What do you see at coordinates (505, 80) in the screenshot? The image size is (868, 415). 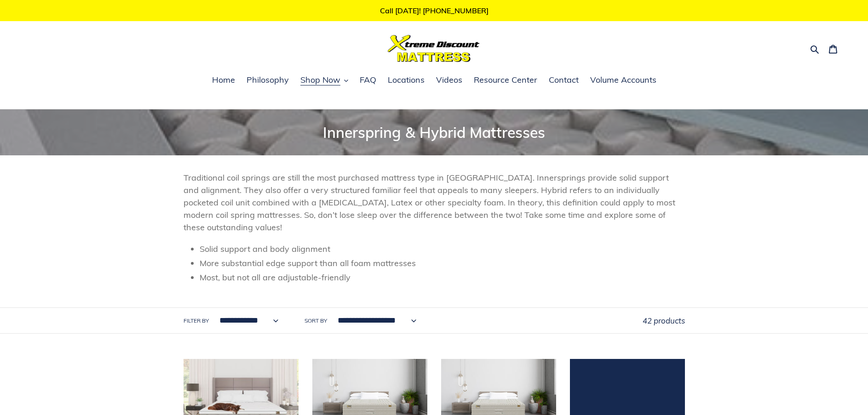 I see `a: Resource Center` at bounding box center [505, 80].